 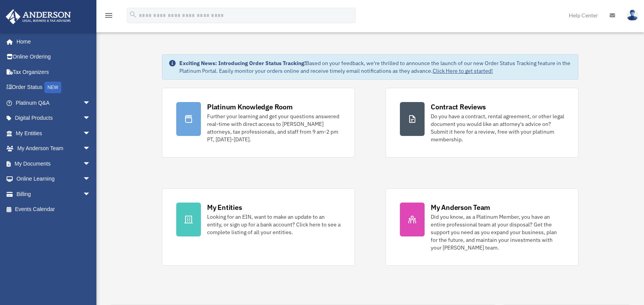 I want to click on div: Based on your feedback, we're thrilled to announce the launch of our new Order Status Tracking fe..., so click(x=376, y=67).